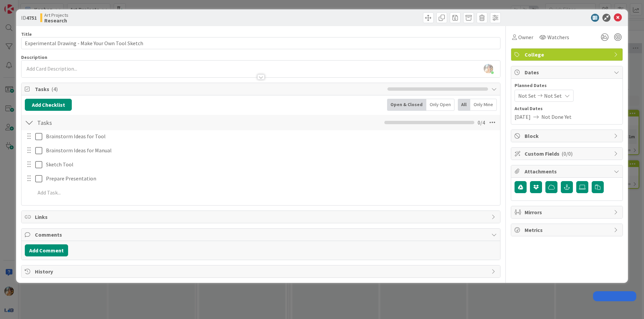 This screenshot has height=319, width=644. What do you see at coordinates (407, 105) in the screenshot?
I see `div: Open & Closed` at bounding box center [407, 105].